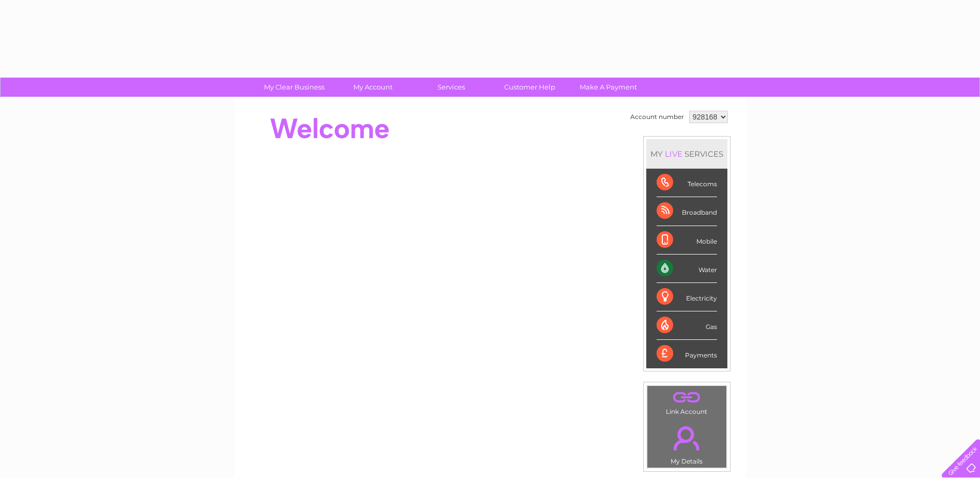 The height and width of the screenshot is (478, 980). What do you see at coordinates (372, 87) in the screenshot?
I see `a: My Account` at bounding box center [372, 87].